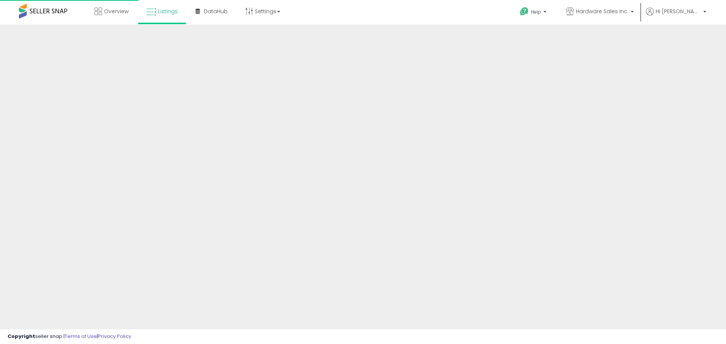 This screenshot has width=726, height=344. Describe the element at coordinates (168, 11) in the screenshot. I see `span: Listings` at that location.